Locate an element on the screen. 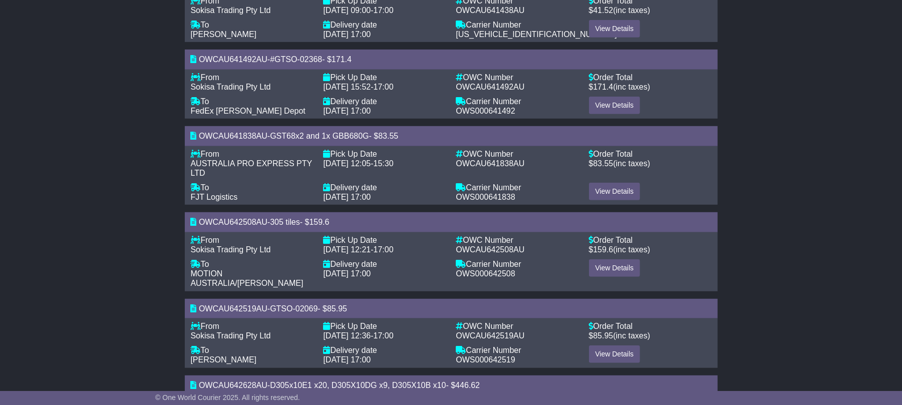  span: #GTSO-02368 is located at coordinates (296, 59).